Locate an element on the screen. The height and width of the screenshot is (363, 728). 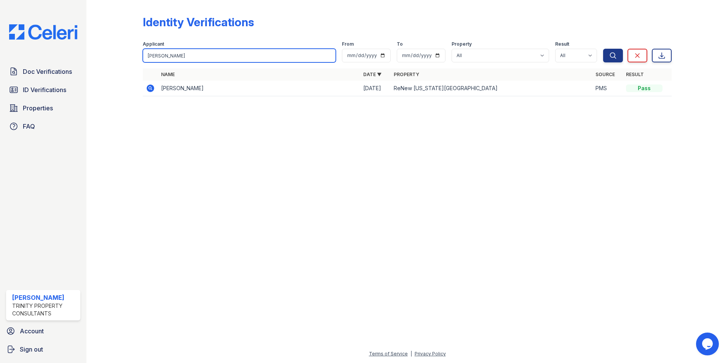
div: Identity Verifications is located at coordinates (198, 22).